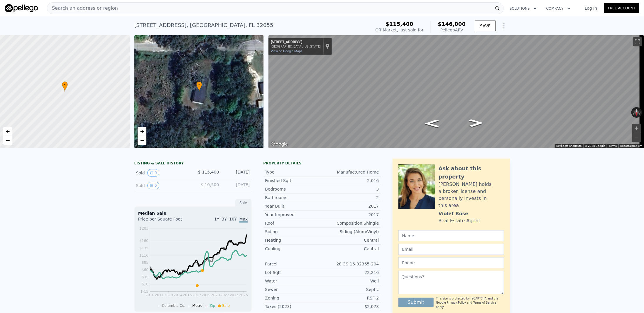  I want to click on button: Toggle fullscreen view, so click(637, 42).